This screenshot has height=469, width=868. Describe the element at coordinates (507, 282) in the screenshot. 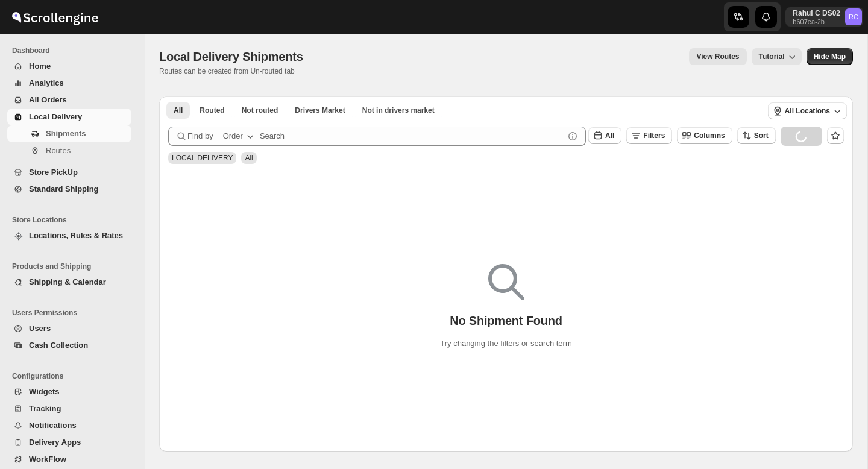

I see `img: Empty search results` at that location.